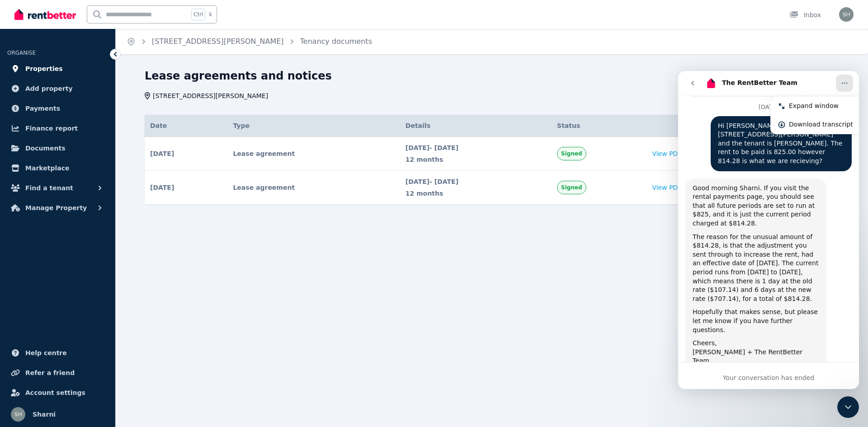 The height and width of the screenshot is (427, 868). Describe the element at coordinates (198, 15) in the screenshot. I see `span: Ctrl` at that location.